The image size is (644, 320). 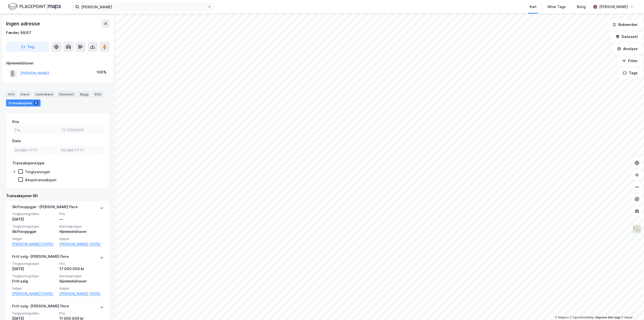 I want to click on div: Dato, so click(x=16, y=141).